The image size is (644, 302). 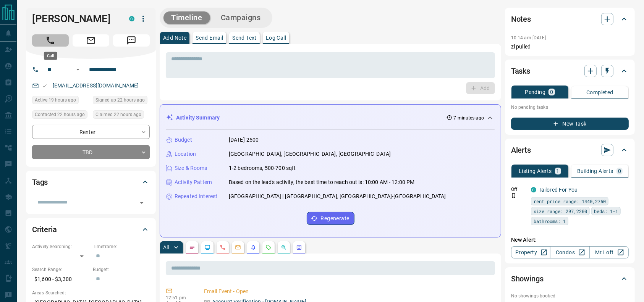 I want to click on p: Activity Summary, so click(x=197, y=118).